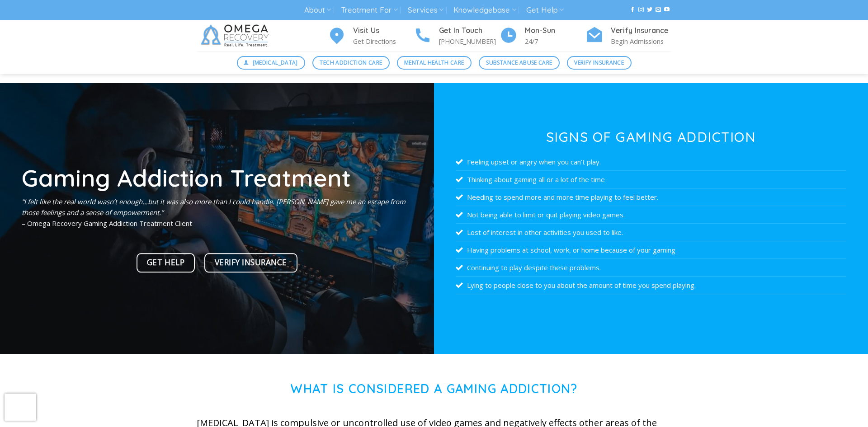 Image resolution: width=868 pixels, height=427 pixels. I want to click on a: Follow on Instagram, so click(641, 10).